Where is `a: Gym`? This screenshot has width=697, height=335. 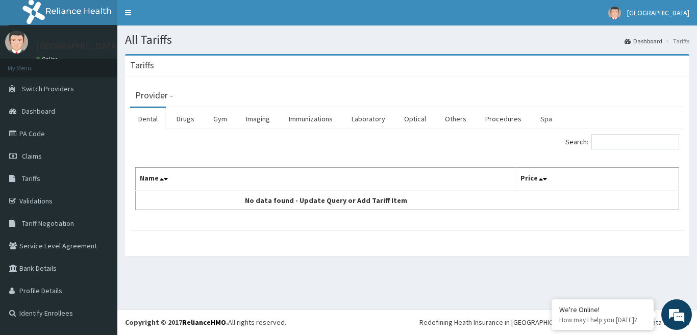 a: Gym is located at coordinates (220, 119).